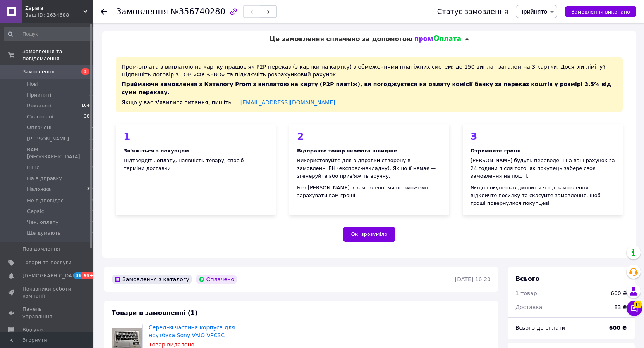 Image resolution: width=644 pixels, height=348 pixels. What do you see at coordinates (438, 39) in the screenshot?
I see `img: evopay logo` at bounding box center [438, 39].